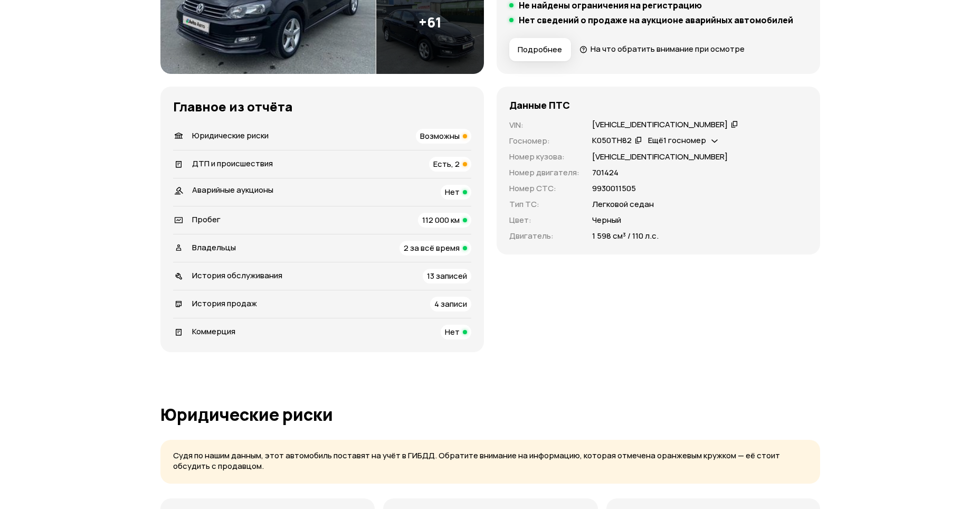 This screenshot has height=509, width=980. I want to click on p: 1 598 см³ / 110 л.с., so click(626, 236).